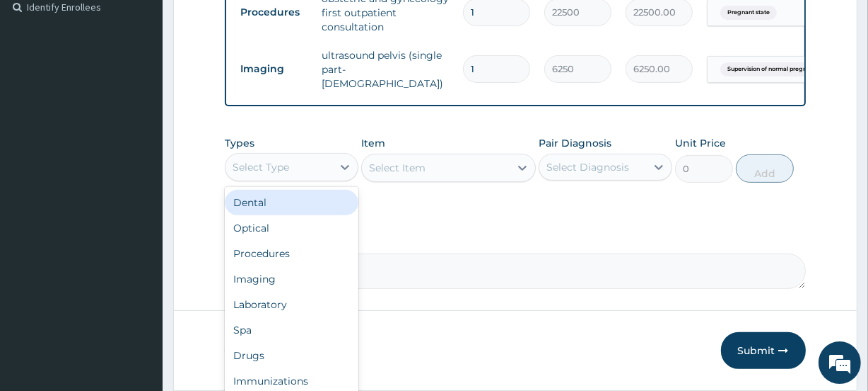  What do you see at coordinates (763, 350) in the screenshot?
I see `button: Submit` at bounding box center [763, 350].